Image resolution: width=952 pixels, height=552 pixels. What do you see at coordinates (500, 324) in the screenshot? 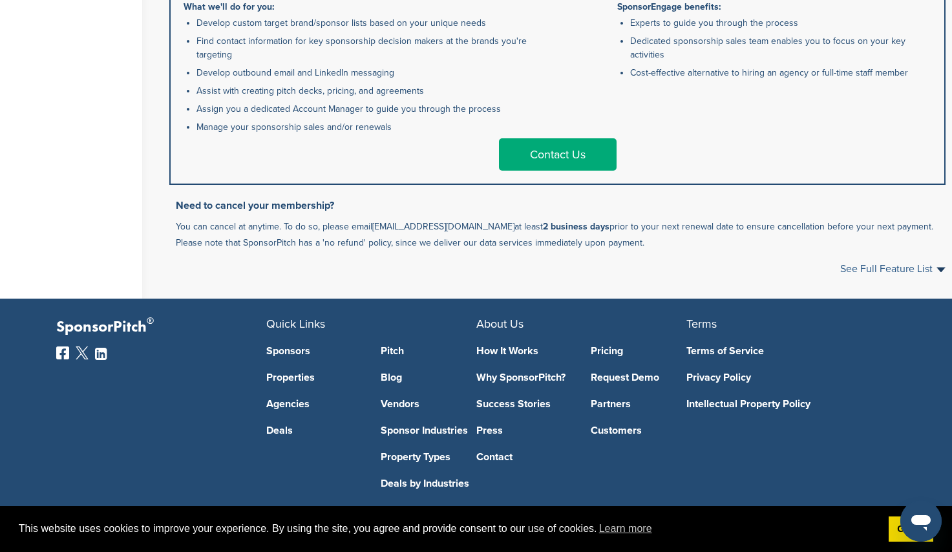
I see `span: About Us` at bounding box center [500, 324].